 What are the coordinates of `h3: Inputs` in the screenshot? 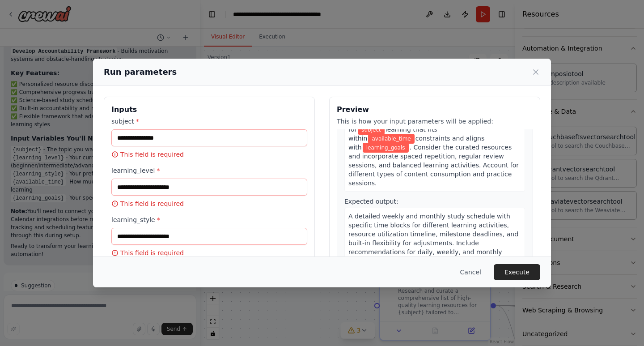 It's located at (209, 110).